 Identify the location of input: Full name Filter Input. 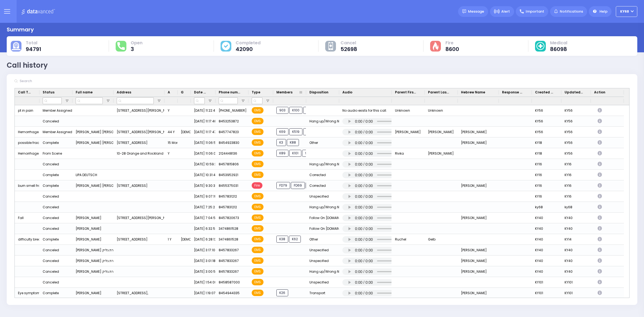
(89, 101).